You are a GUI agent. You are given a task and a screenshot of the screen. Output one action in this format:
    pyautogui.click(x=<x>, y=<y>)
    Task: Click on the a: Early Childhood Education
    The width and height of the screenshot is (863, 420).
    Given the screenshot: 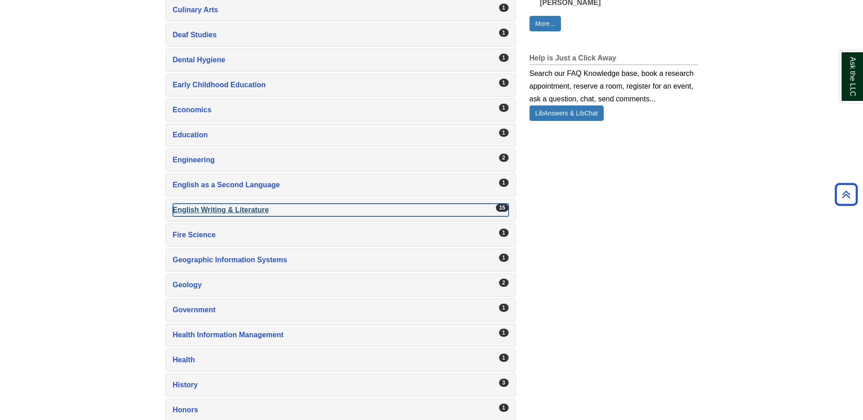 What is the action you would take?
    pyautogui.click(x=341, y=85)
    